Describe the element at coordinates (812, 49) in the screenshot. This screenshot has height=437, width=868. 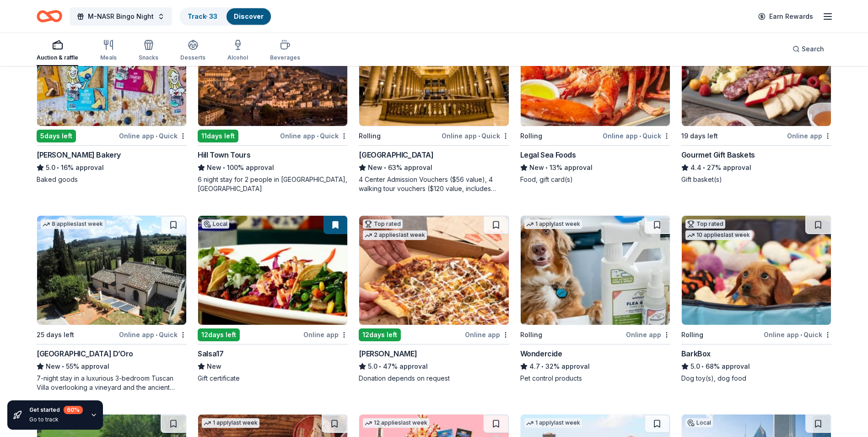
I see `span: Search` at that location.